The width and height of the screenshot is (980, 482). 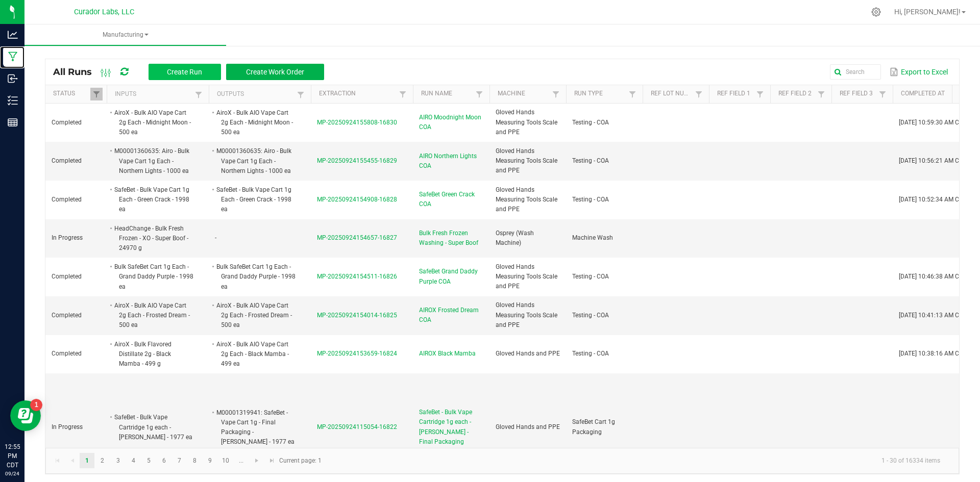 What do you see at coordinates (185, 72) in the screenshot?
I see `button: Create Run` at bounding box center [185, 72].